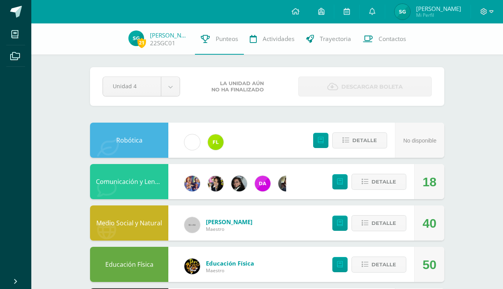  Describe the element at coordinates (129, 140) in the screenshot. I see `div: Robótica` at that location.